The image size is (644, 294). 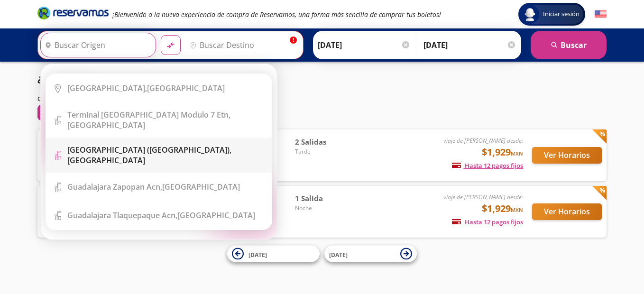 What do you see at coordinates (73, 13) in the screenshot?
I see `i: Brand Logo` at bounding box center [73, 13].